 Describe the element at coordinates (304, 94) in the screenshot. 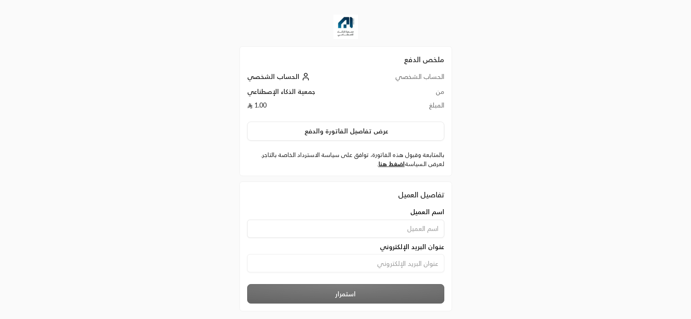

I see `td: جمعية الذكاء الإصطناعي` at that location.